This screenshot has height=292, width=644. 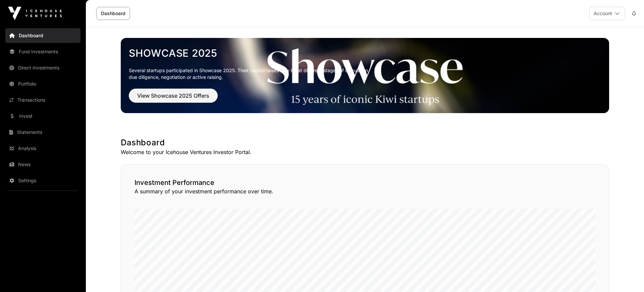 I want to click on a: Settings, so click(x=43, y=180).